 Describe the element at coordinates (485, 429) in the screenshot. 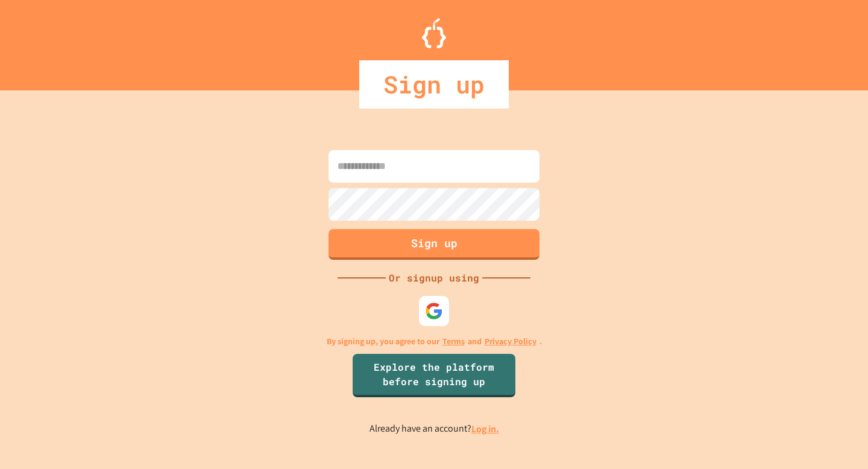

I see `a: Log in.` at that location.